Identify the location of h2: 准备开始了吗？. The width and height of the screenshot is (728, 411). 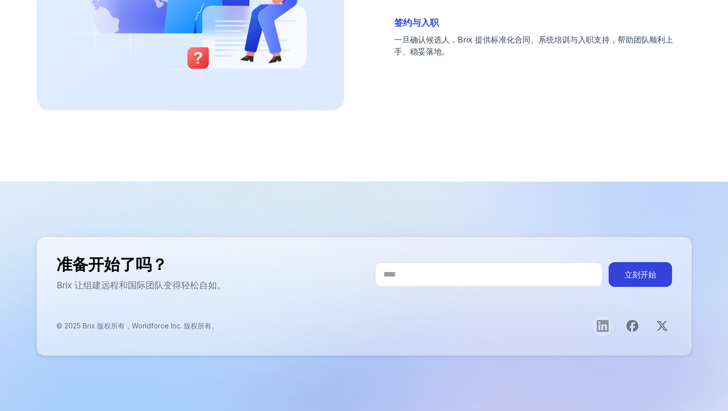
(141, 265).